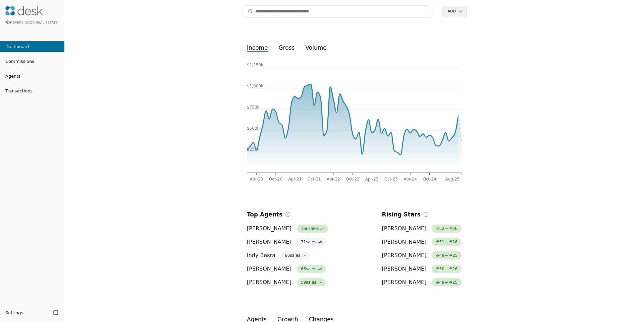  What do you see at coordinates (401, 214) in the screenshot?
I see `h2: Rising Stars` at bounding box center [401, 214].